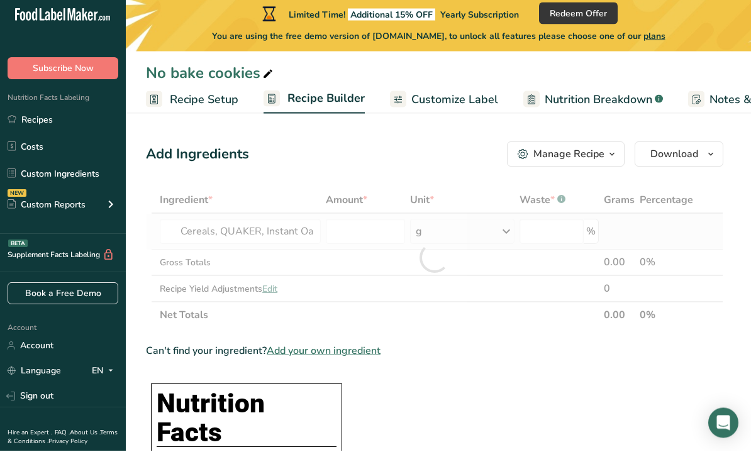  I want to click on a: Language, so click(34, 377).